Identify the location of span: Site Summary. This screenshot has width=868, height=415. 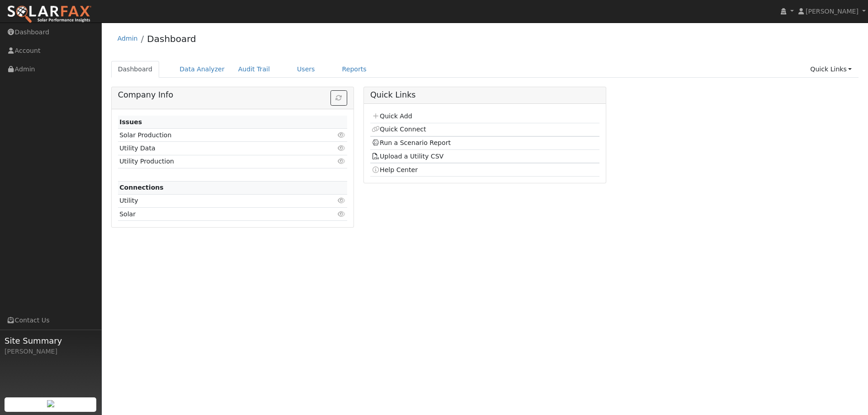
(50, 341).